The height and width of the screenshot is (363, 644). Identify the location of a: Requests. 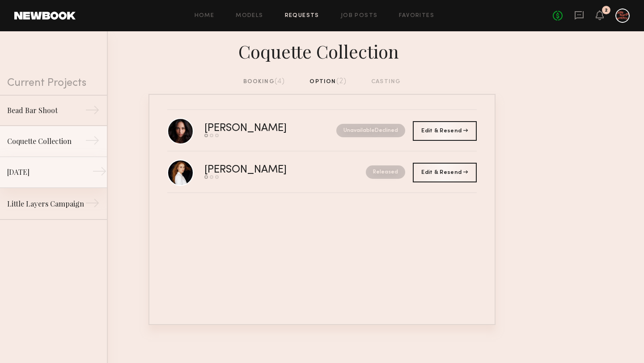
(302, 15).